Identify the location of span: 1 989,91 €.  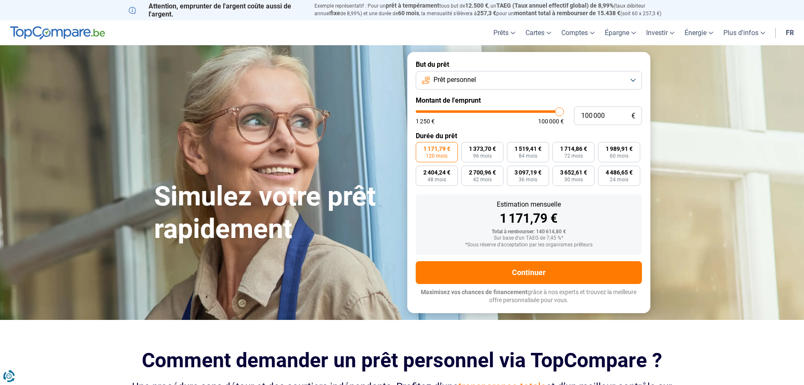
(619, 149).